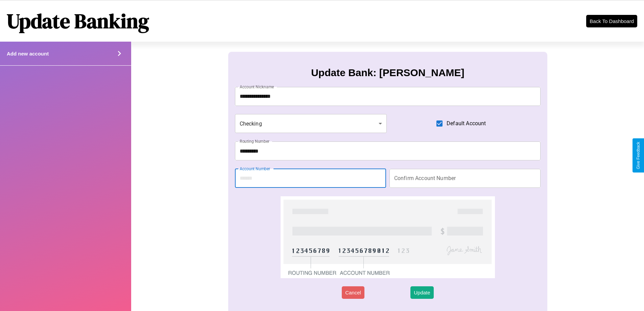 The image size is (644, 311). What do you see at coordinates (422, 292) in the screenshot?
I see `button: Update` at bounding box center [422, 292].